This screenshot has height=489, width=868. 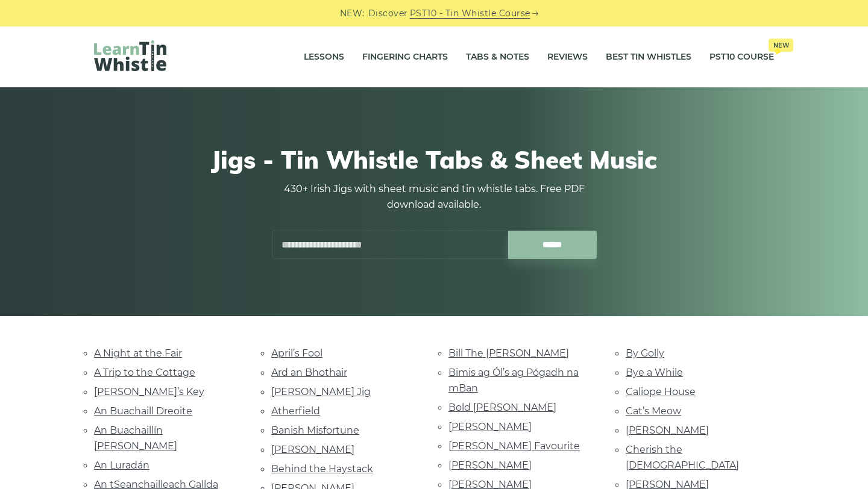 What do you see at coordinates (297, 354) in the screenshot?
I see `a: April’s Fool` at bounding box center [297, 354].